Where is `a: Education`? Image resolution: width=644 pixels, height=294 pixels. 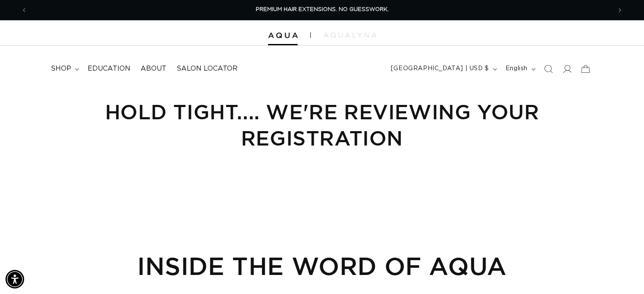 a: Education is located at coordinates (109, 69).